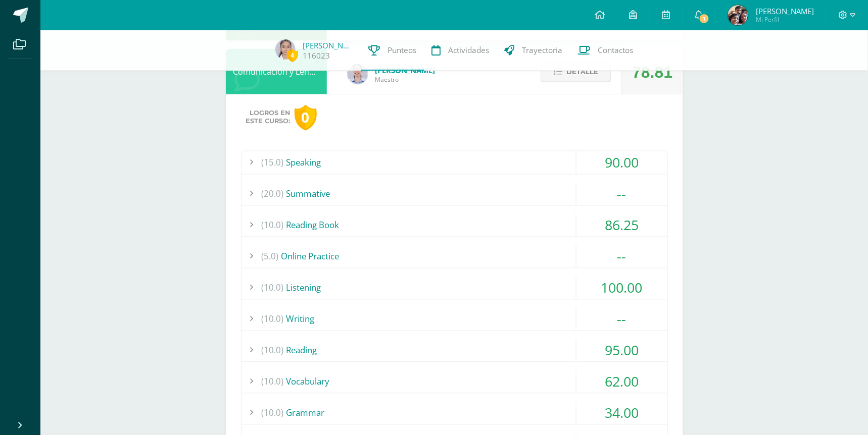 Image resolution: width=868 pixels, height=435 pixels. I want to click on img: daba15fc5312cea3888e84612827f950.png, so click(358, 74).